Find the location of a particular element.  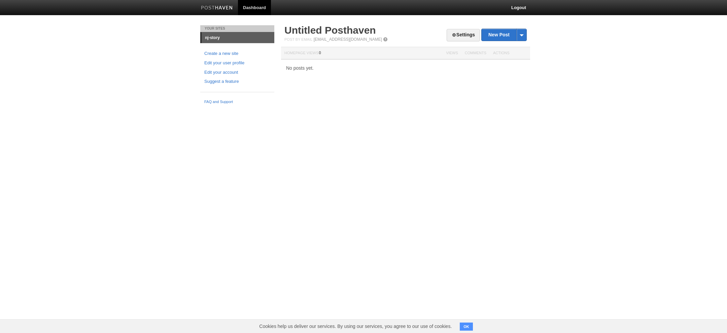

a: Edit your user profile is located at coordinates (237, 63).